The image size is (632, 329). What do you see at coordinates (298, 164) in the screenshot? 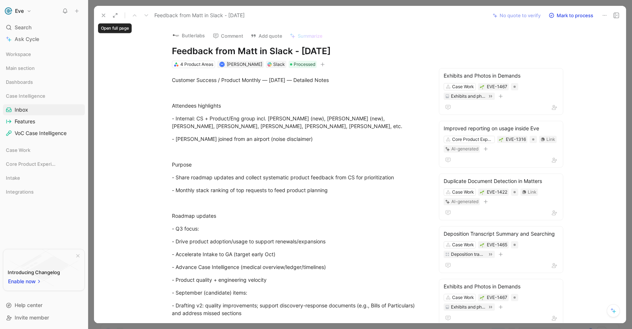
I see `div: Purpose` at bounding box center [298, 164].